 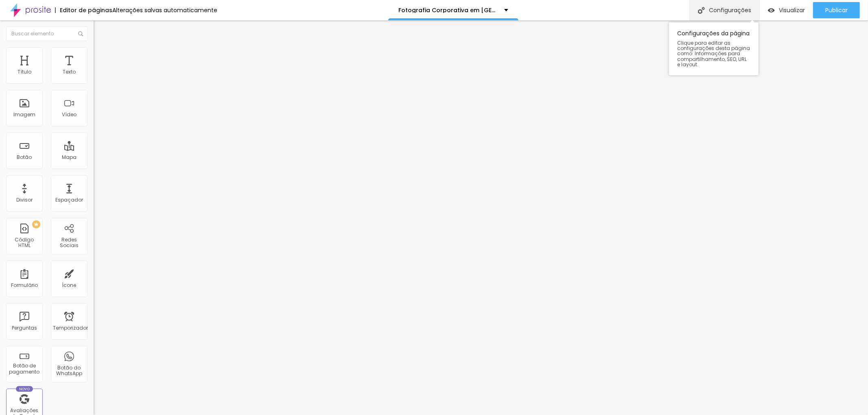 What do you see at coordinates (69, 242) in the screenshot?
I see `font: Redes Sociais` at bounding box center [69, 242].